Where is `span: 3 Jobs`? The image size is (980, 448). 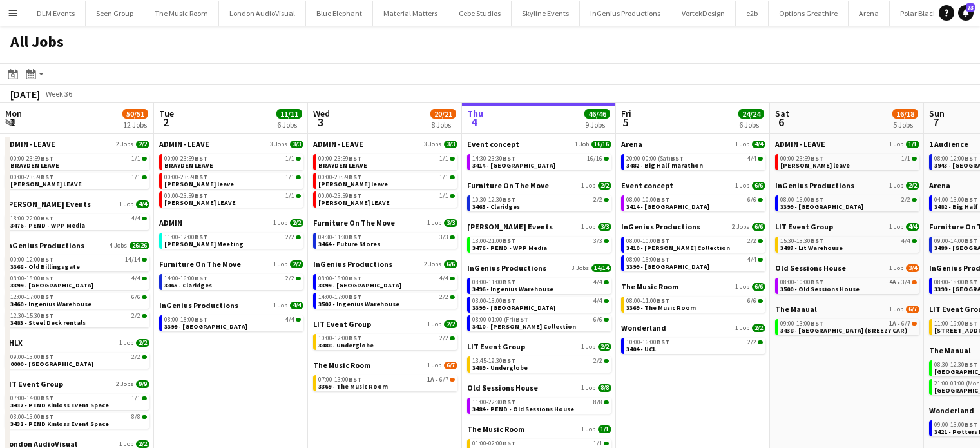
span: 3 Jobs is located at coordinates (580, 268).